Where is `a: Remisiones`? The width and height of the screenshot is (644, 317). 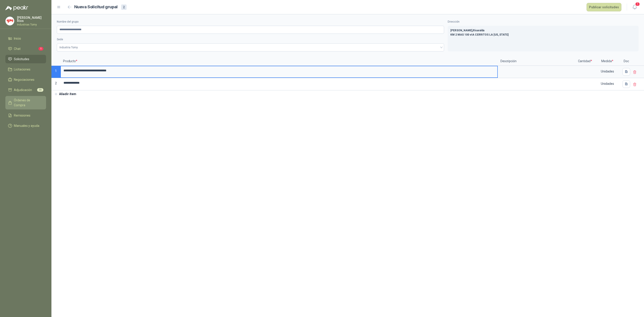 a: Remisiones is located at coordinates (26, 115).